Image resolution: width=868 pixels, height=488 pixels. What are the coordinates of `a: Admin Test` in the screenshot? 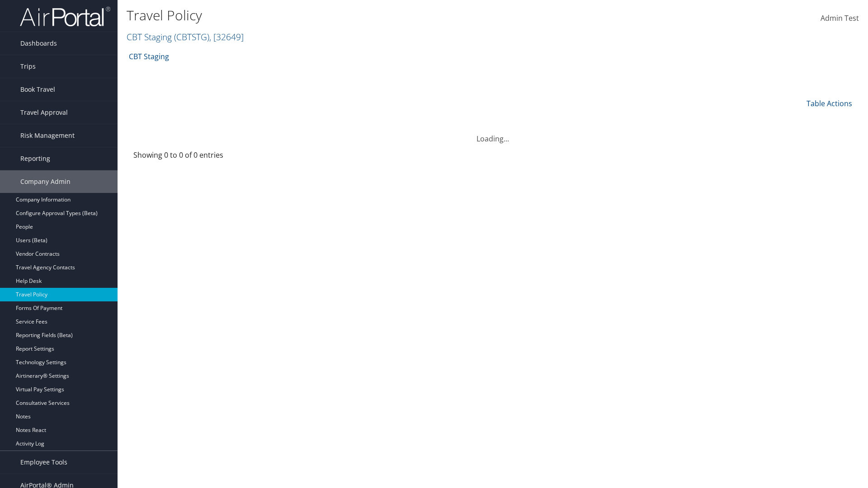 It's located at (840, 19).